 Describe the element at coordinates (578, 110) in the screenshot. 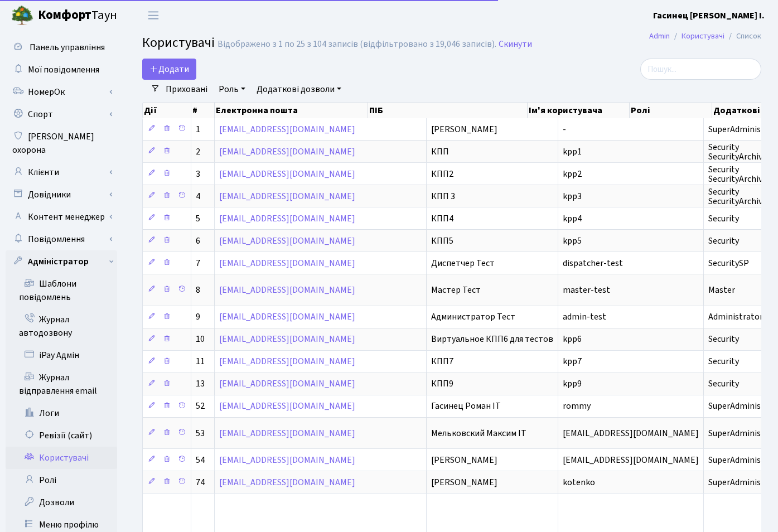

I see `th: Ім'я користувача` at that location.